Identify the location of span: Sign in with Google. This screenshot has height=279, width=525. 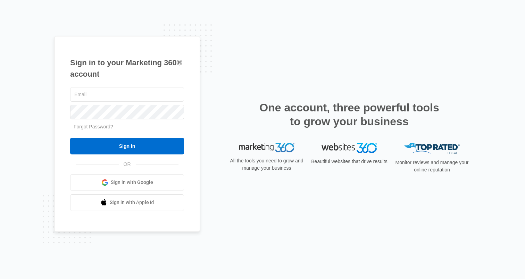
(132, 182).